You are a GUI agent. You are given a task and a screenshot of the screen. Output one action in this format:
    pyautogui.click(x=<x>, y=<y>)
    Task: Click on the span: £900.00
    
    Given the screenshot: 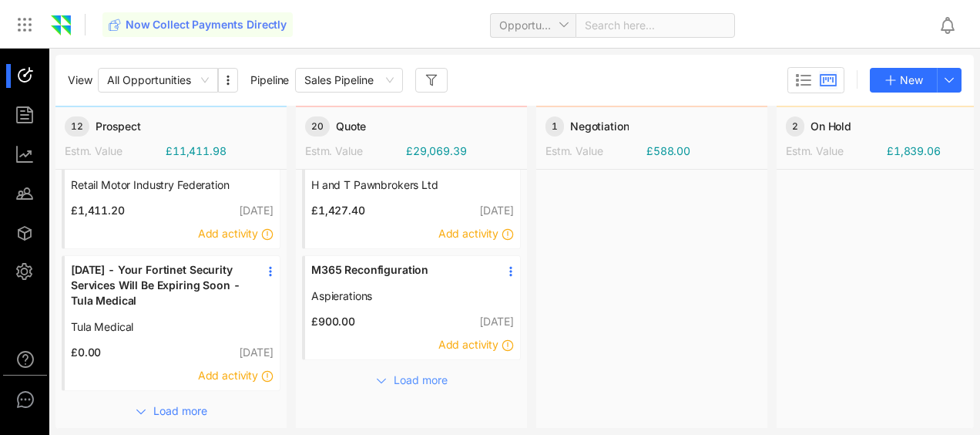 What is the action you would take?
    pyautogui.click(x=330, y=322)
    